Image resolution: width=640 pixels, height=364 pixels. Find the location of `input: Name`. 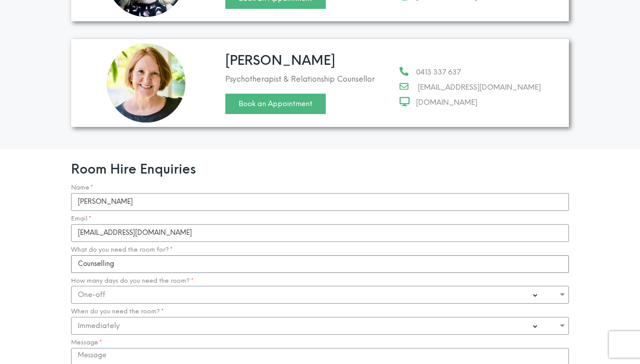

input: Name is located at coordinates (320, 202).